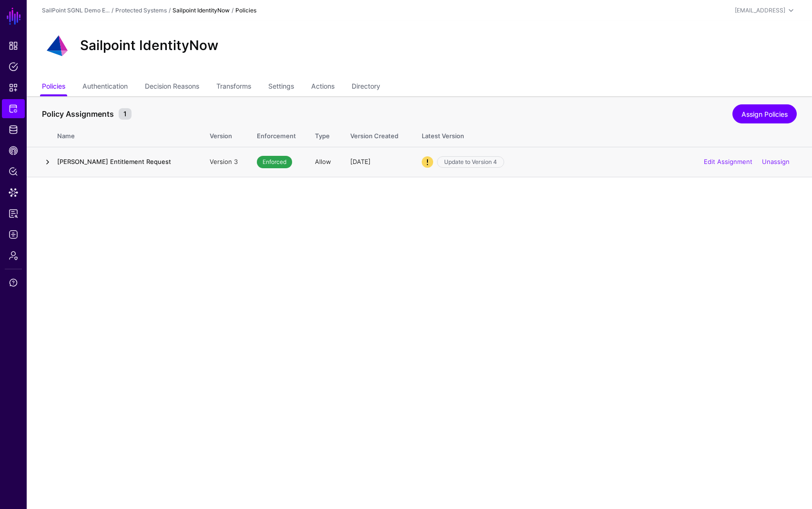 This screenshot has height=509, width=812. I want to click on h2: Sailpoint IdentityNow, so click(149, 46).